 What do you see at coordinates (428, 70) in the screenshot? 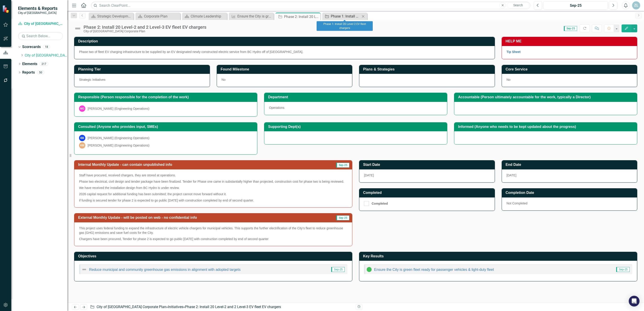
I see `h3: Plans & Strategies` at bounding box center [428, 70].